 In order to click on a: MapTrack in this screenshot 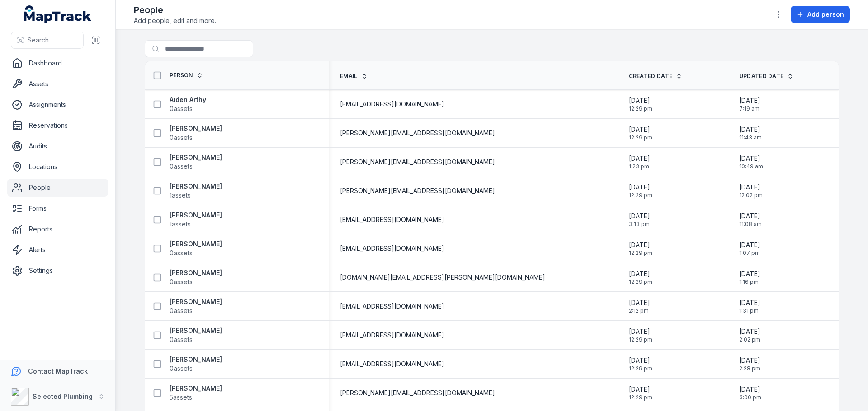, I will do `click(58, 14)`.